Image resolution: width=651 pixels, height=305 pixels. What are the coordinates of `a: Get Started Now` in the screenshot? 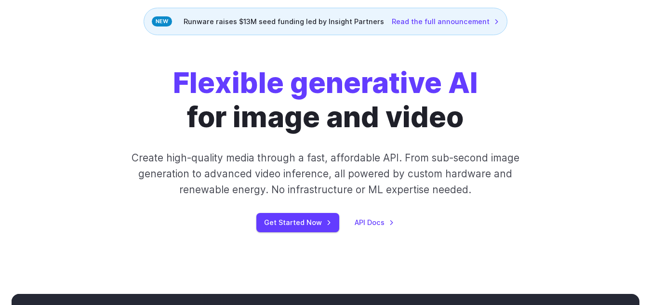 It's located at (298, 222).